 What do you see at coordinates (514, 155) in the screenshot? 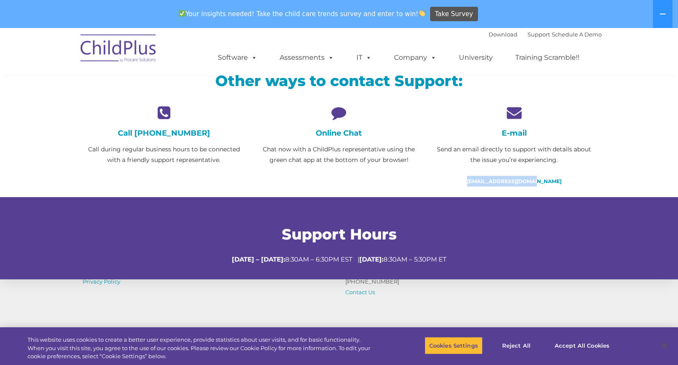
I see `p: Send an email directly to support with details about the issue you’re experiencing.` at bounding box center [514, 155].